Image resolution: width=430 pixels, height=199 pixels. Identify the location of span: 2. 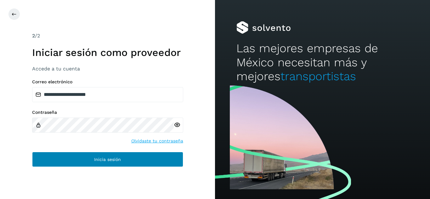
(33, 36).